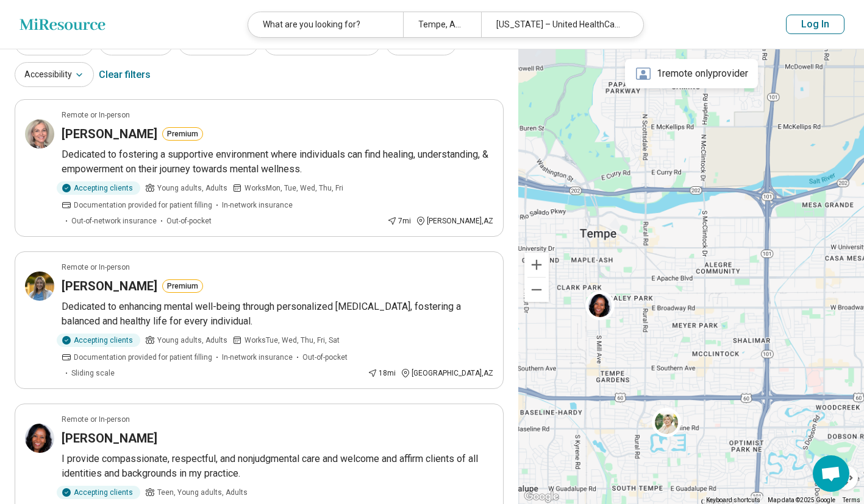  What do you see at coordinates (831, 474) in the screenshot?
I see `div: Open chat` at bounding box center [831, 474].